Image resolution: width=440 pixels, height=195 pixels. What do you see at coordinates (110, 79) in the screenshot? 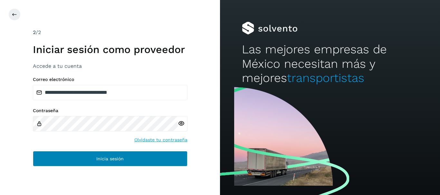
I see `label: Correo electrónico` at bounding box center [110, 79].